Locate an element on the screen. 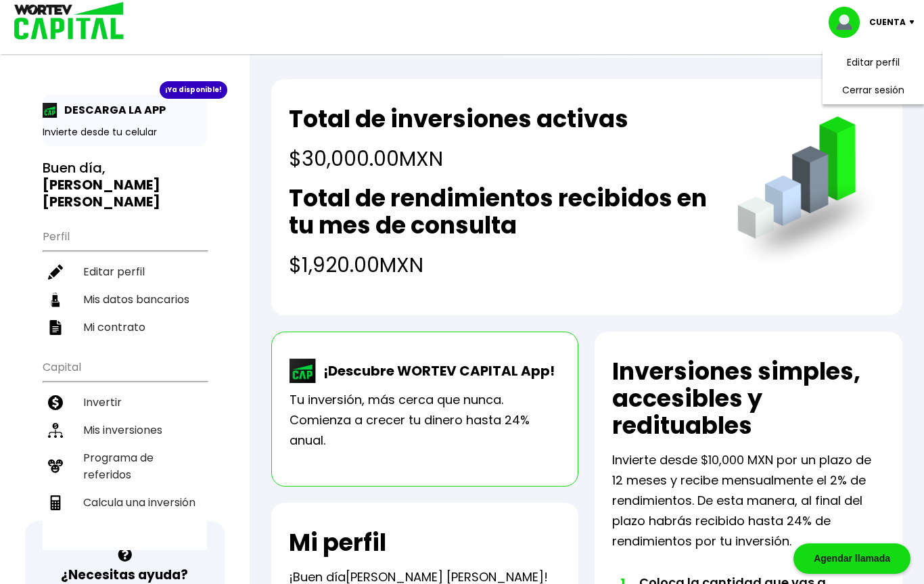  h2: Inversiones simples, accesibles y redituables is located at coordinates (748, 398).